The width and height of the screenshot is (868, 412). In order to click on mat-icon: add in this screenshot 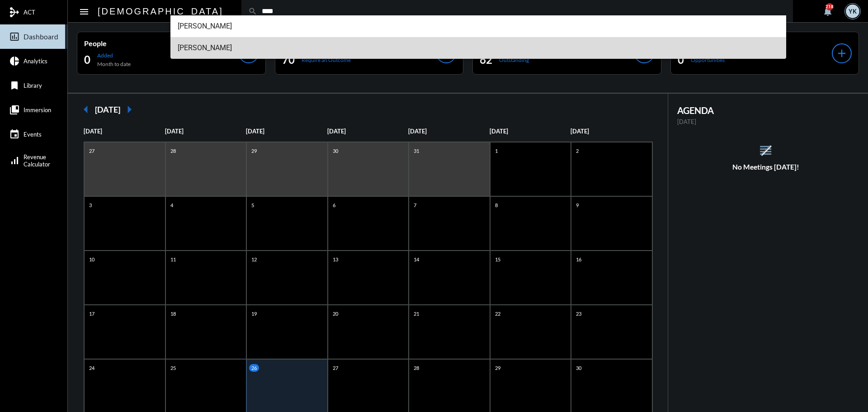, I will do `click(842, 53)`.